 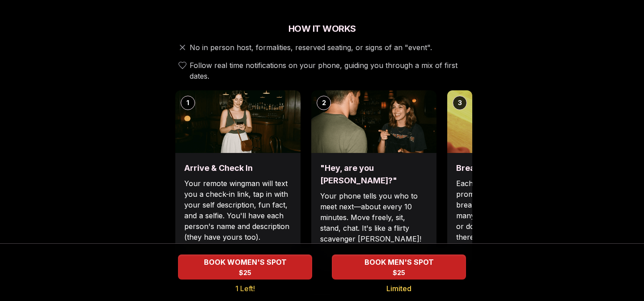 What do you see at coordinates (510, 168) in the screenshot?
I see `h3: Break the ice with prompts` at bounding box center [510, 168].